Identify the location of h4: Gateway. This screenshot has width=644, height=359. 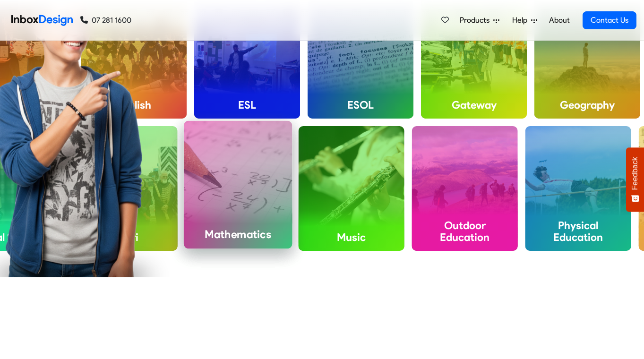
(474, 105).